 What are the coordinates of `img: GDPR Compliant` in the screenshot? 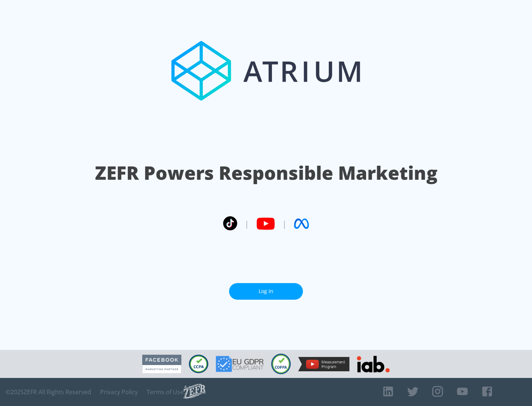 It's located at (240, 364).